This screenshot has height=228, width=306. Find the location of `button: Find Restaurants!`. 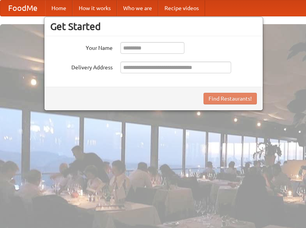

button: Find Restaurants! is located at coordinates (230, 99).